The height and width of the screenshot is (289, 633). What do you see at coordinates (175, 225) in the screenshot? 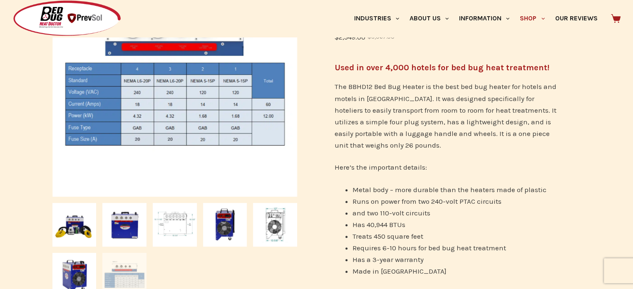
I see `img: Measurements from the front of the BBHD12 Electric Heater` at bounding box center [175, 225].